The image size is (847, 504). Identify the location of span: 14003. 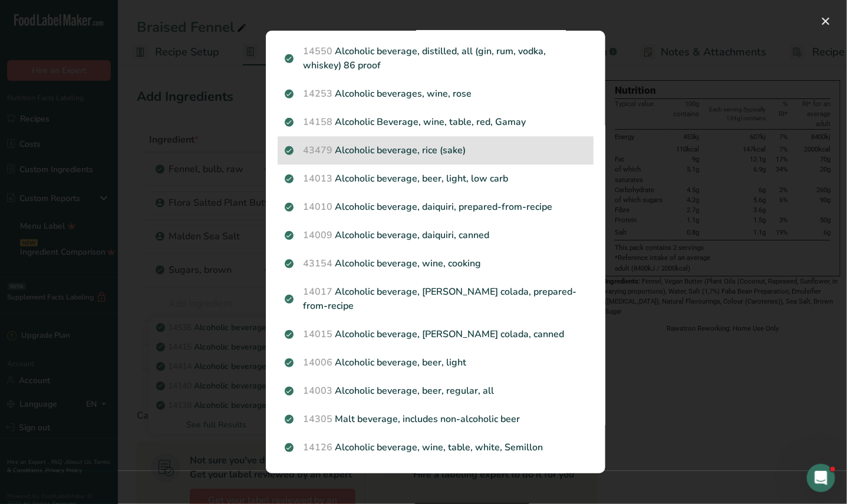
(318, 390).